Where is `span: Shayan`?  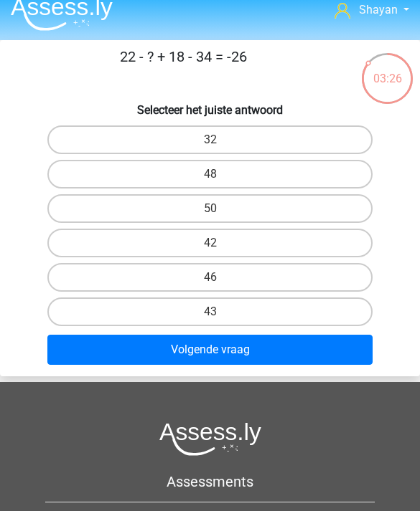 span: Shayan is located at coordinates (378, 10).